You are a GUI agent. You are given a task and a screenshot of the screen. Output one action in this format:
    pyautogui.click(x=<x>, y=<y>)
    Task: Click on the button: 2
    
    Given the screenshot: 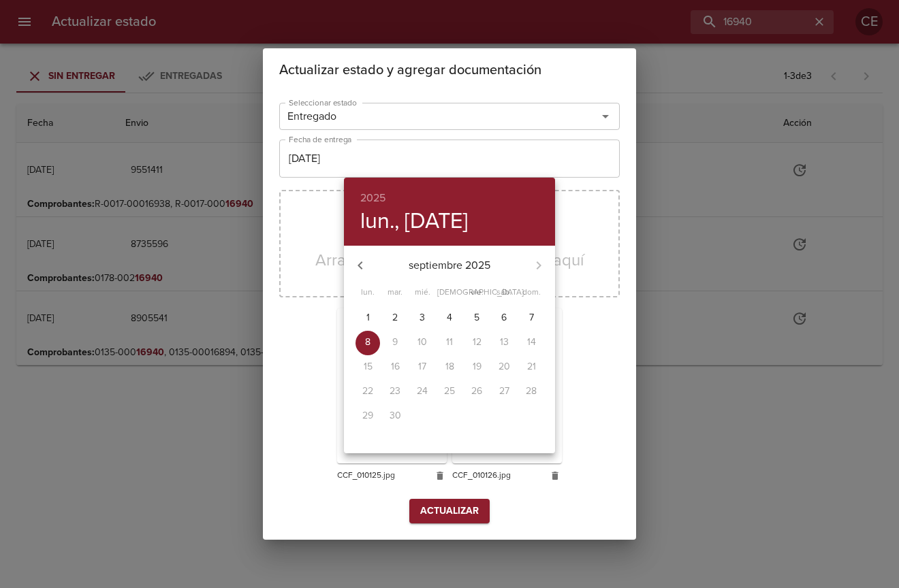 What is the action you would take?
    pyautogui.click(x=395, y=319)
    